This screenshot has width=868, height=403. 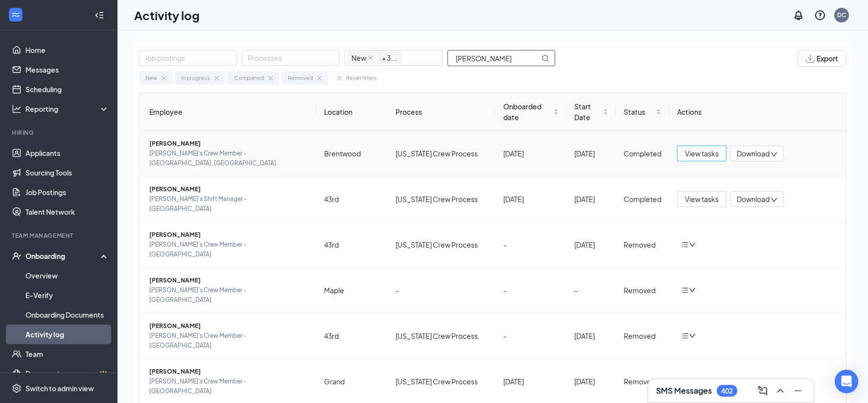 What do you see at coordinates (780, 390) in the screenshot?
I see `button: ChevronUp` at bounding box center [780, 390].